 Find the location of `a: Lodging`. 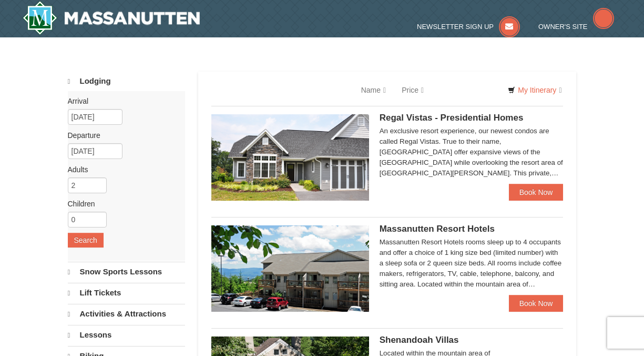

a: Lodging is located at coordinates (126, 81).